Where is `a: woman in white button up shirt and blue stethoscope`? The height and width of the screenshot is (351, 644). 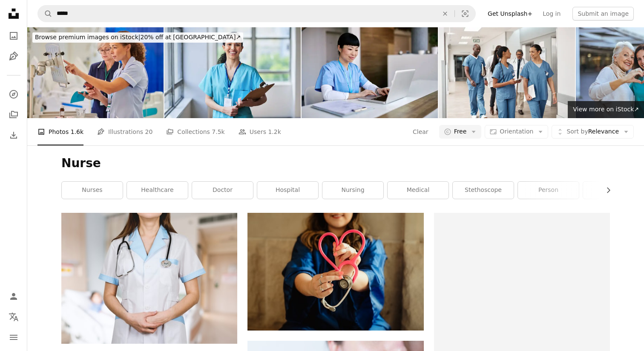 a: woman in white button up shirt and blue stethoscope is located at coordinates (149, 278).